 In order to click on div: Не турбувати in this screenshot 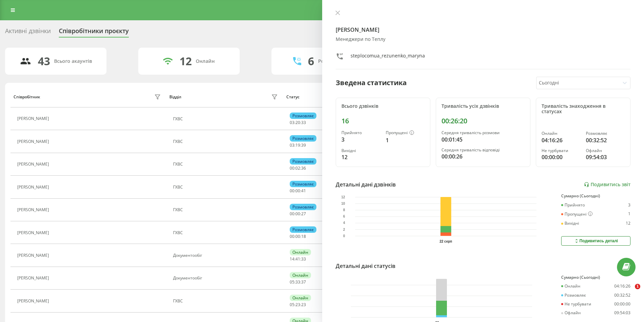, I will do `click(576, 304)`.